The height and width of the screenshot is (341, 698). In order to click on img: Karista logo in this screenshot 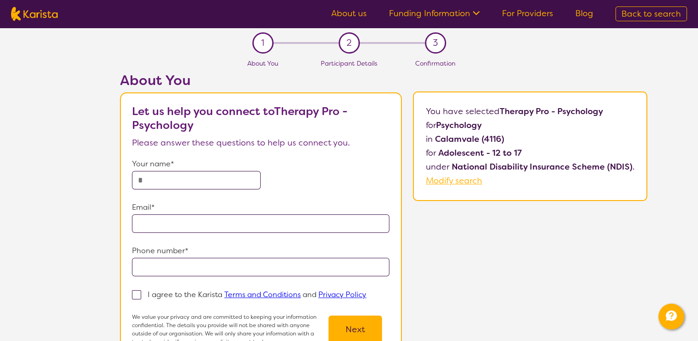, I will do `click(34, 14)`.